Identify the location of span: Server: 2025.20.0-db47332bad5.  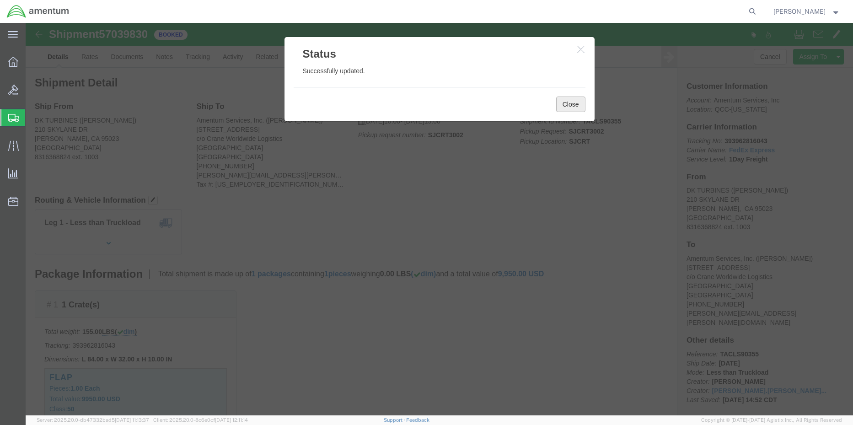
(93, 420).